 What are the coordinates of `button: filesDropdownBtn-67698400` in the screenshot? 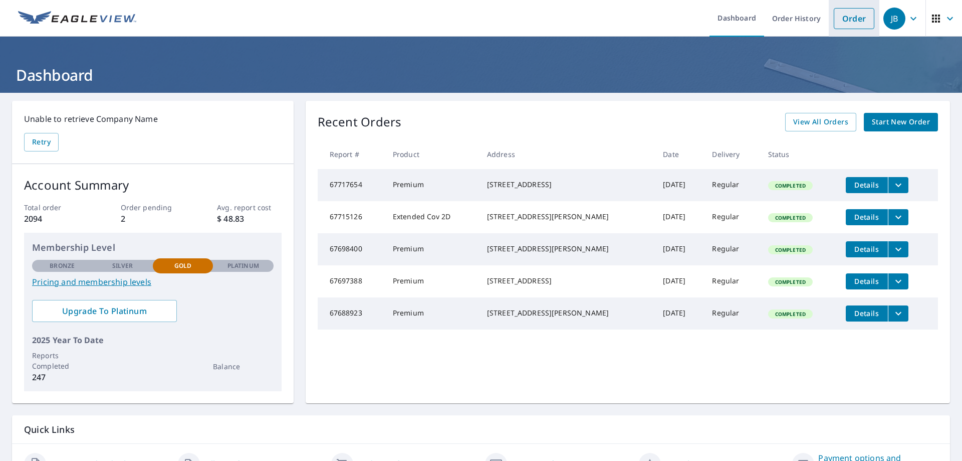 It's located at (898, 249).